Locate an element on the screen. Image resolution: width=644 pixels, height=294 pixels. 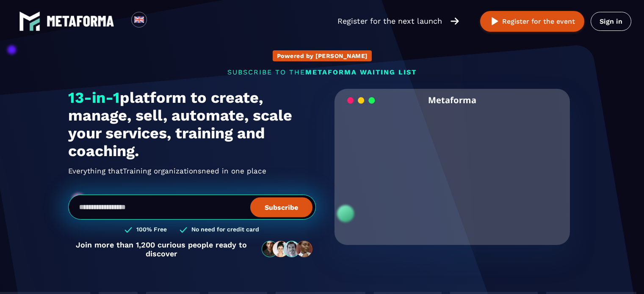
p: Register for the next launch is located at coordinates (390, 21).